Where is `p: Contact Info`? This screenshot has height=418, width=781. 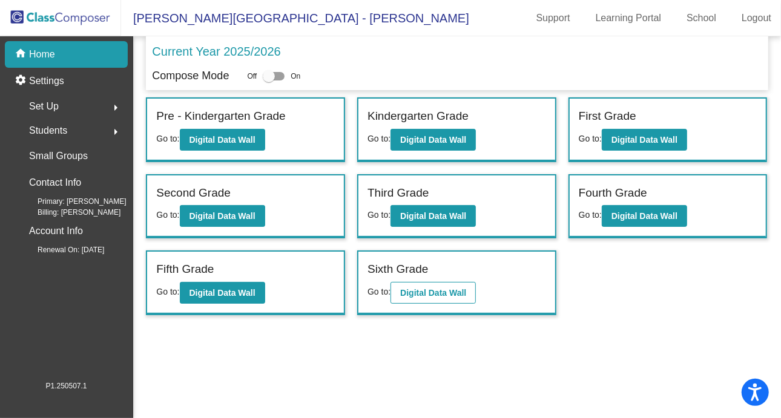
p: Contact Info is located at coordinates (55, 183).